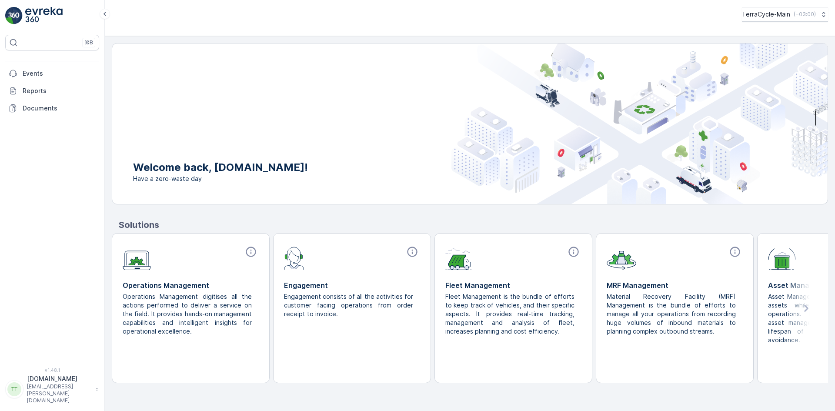 The image size is (835, 411). Describe the element at coordinates (513, 285) in the screenshot. I see `p: Fleet Management` at that location.